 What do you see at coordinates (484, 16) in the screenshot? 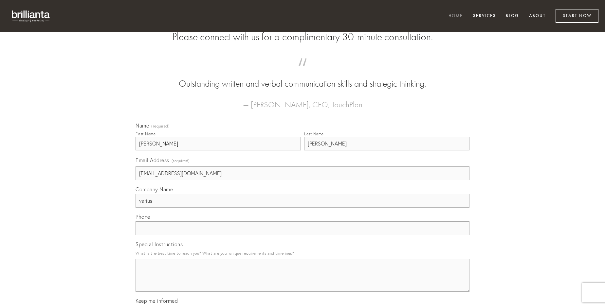
I see `a: Services` at bounding box center [484, 16].